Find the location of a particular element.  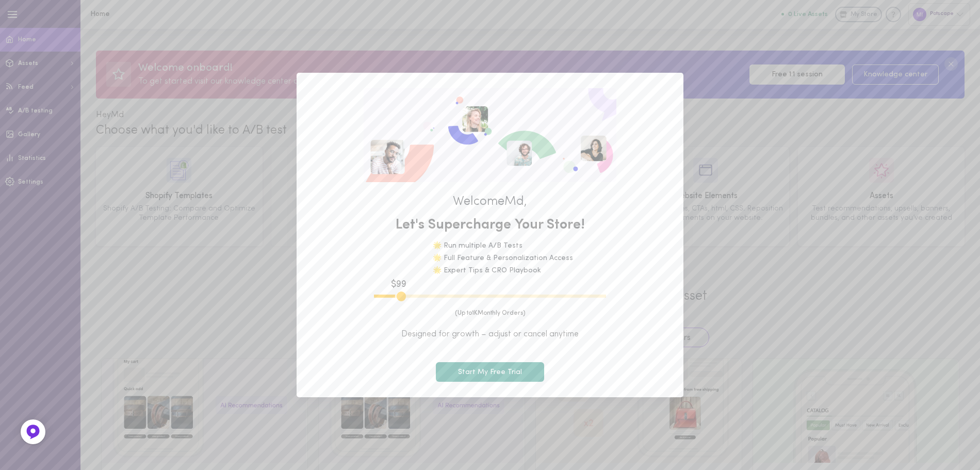

span: $ 99 is located at coordinates (399, 284).